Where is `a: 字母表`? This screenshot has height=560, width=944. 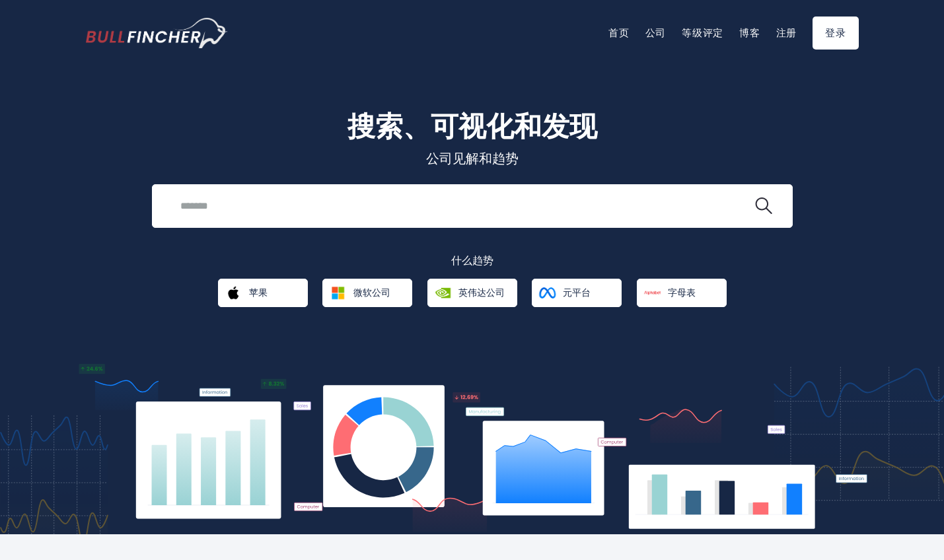 a: 字母表 is located at coordinates (682, 293).